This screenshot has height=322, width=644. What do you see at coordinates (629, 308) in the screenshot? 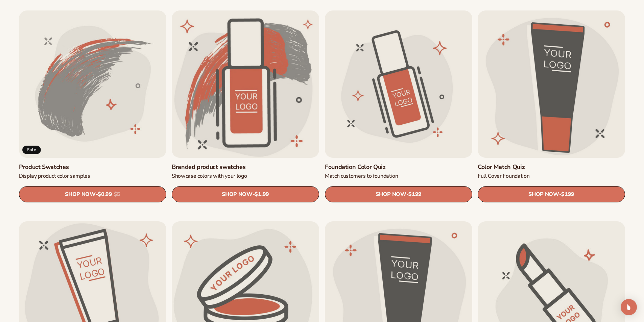
I see `div: Open Intercom Messenger` at bounding box center [629, 308].